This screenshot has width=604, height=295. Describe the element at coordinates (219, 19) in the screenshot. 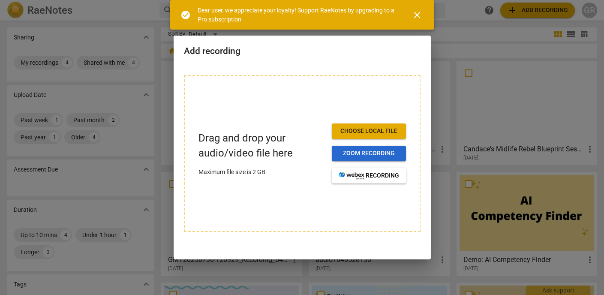

I see `a: Pro subscription` at that location.